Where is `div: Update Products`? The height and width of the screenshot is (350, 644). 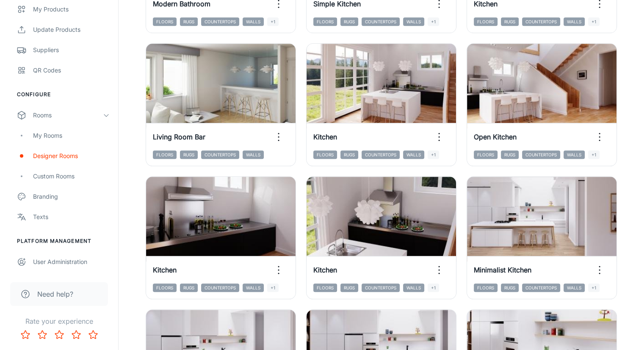
div: Update Products is located at coordinates (71, 30).